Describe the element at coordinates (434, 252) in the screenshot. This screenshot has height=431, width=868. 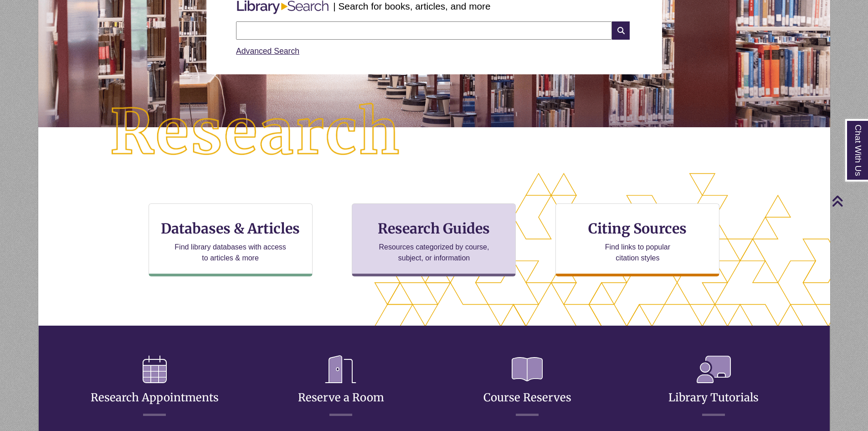
I see `p: Resources categorized by course, subject, or information` at that location.